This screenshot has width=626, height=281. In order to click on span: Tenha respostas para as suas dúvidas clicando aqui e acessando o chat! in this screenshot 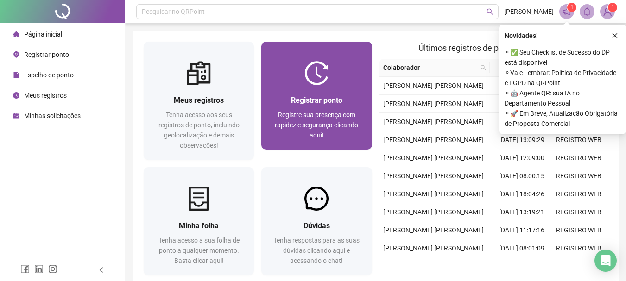, I will do `click(316, 251)`.